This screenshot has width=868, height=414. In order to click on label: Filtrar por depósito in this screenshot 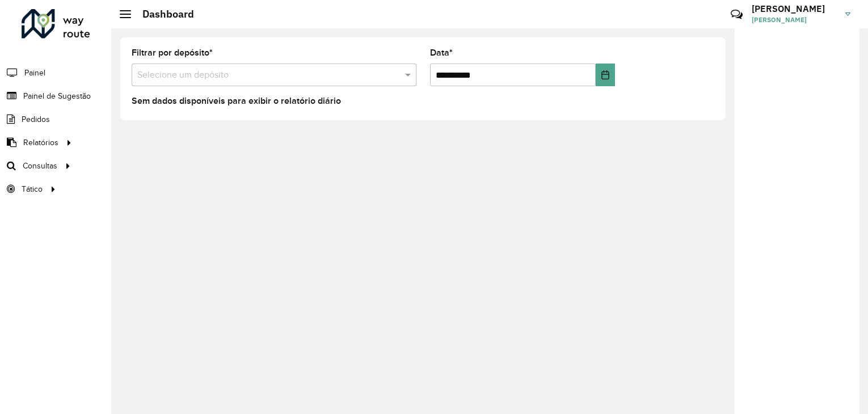, I will do `click(172, 53)`.